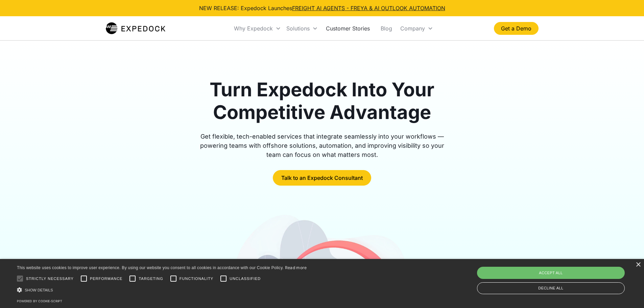 The image size is (644, 308). What do you see at coordinates (587, 272) in the screenshot?
I see `div: Widget de chat` at bounding box center [587, 272].